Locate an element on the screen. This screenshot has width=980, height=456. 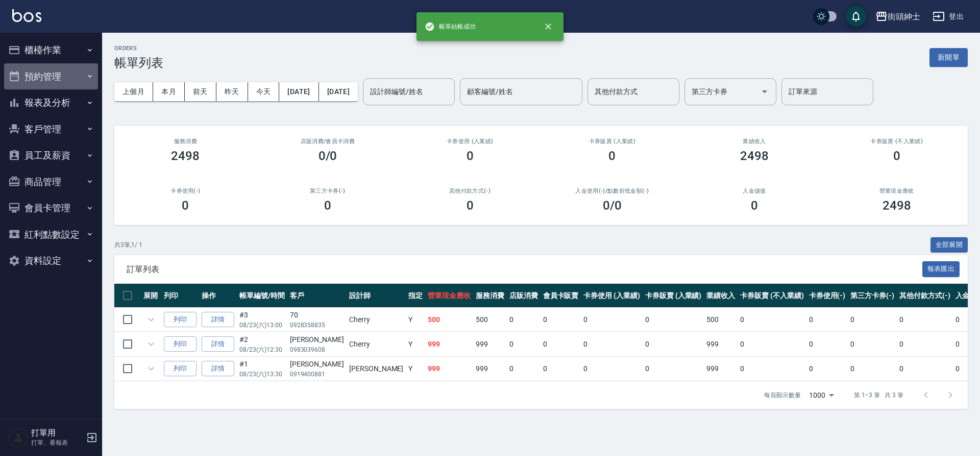
button: 昨天 is located at coordinates (232, 92).